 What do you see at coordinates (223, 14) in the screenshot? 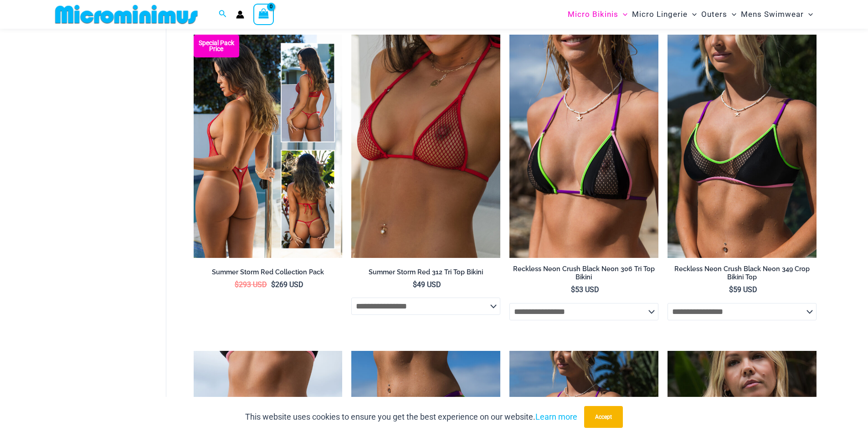
I see `a: Search icon link` at bounding box center [223, 14].